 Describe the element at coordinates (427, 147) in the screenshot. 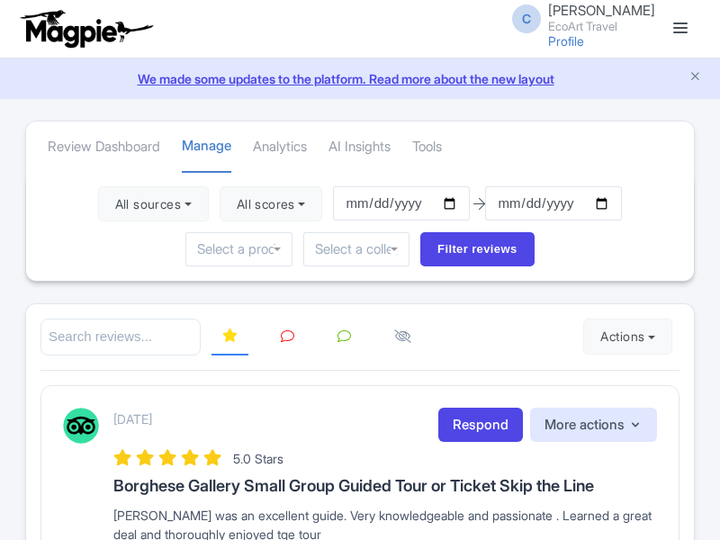

I see `a: Tools` at that location.